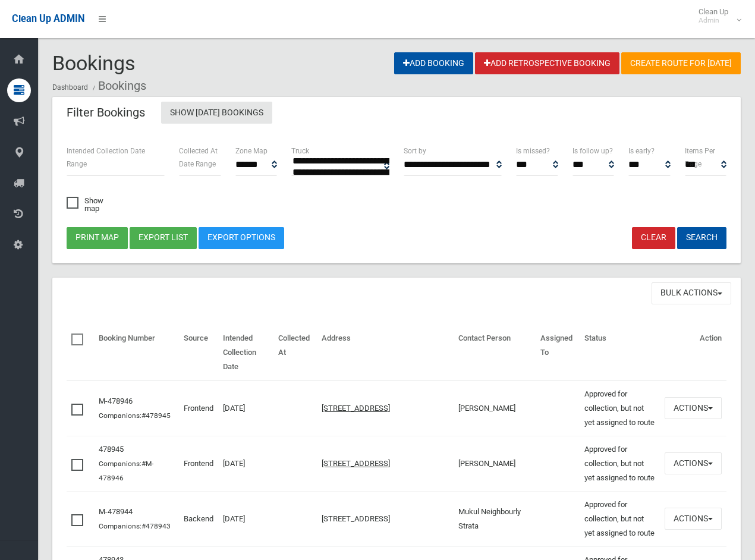 The image size is (755, 560). I want to click on th: Collected At, so click(295, 353).